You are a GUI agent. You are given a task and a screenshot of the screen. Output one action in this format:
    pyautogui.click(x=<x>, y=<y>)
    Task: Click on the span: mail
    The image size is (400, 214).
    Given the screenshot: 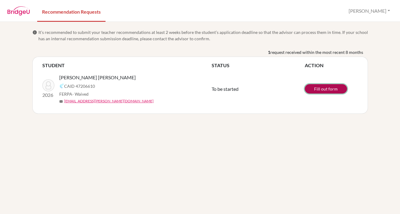 What is the action you would take?
    pyautogui.click(x=61, y=101)
    